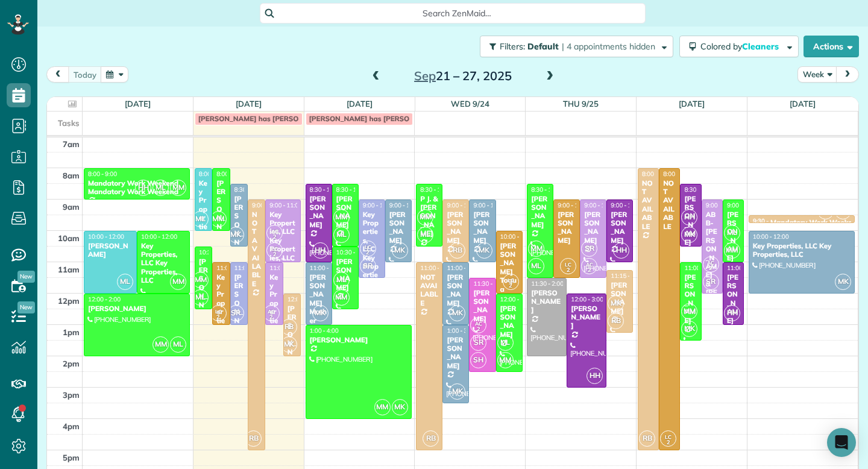  Describe the element at coordinates (425, 76) in the screenshot. I see `span: Sep` at that location.